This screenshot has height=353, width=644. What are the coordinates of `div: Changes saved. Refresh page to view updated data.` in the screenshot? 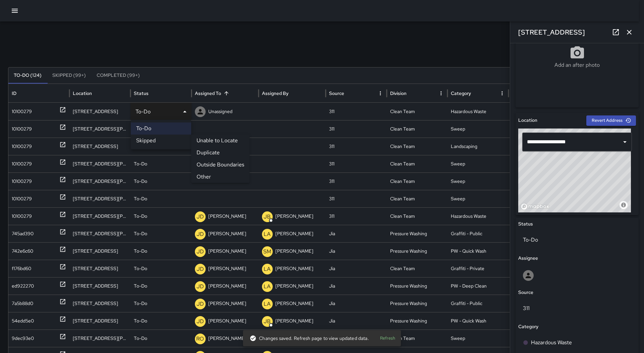 It's located at (309, 338).